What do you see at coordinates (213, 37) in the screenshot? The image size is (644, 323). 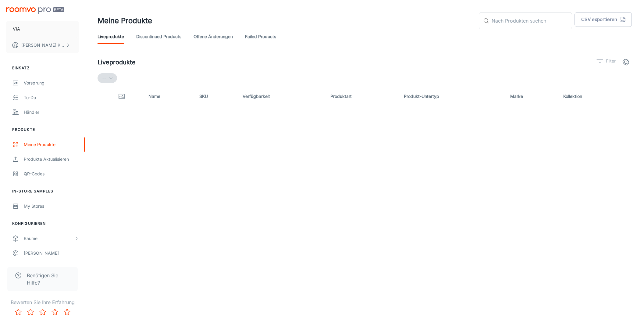 I see `a: offene Änderungen` at bounding box center [213, 37].